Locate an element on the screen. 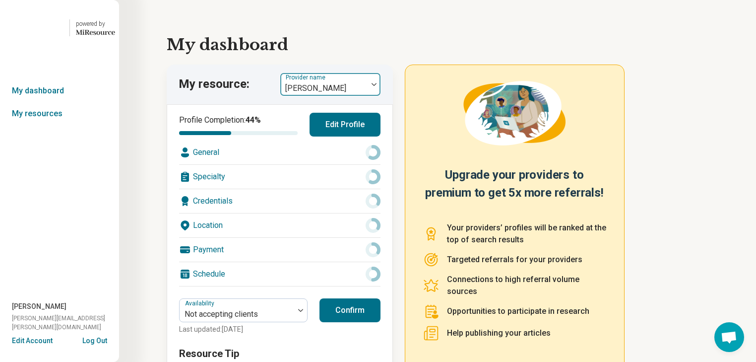 This screenshot has width=756, height=362. div: Specialty is located at coordinates (280, 177).